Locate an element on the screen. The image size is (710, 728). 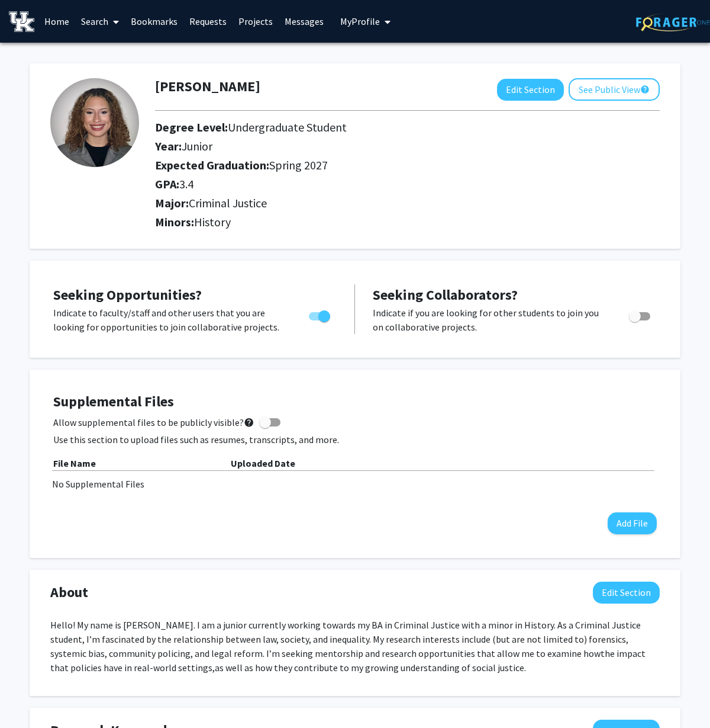
a: Home is located at coordinates (57, 21).